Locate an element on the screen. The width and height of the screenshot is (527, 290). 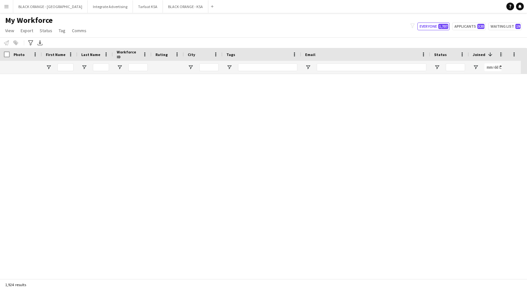
button: Waiting list19 is located at coordinates (505, 26).